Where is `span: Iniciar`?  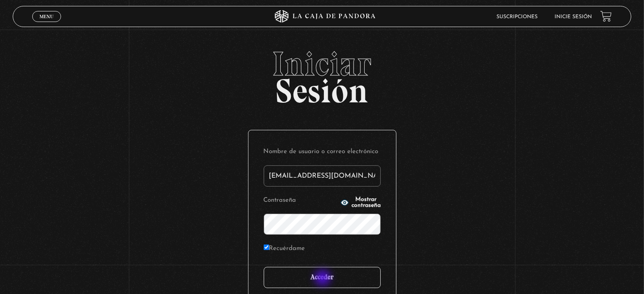 span: Iniciar is located at coordinates (321, 64).